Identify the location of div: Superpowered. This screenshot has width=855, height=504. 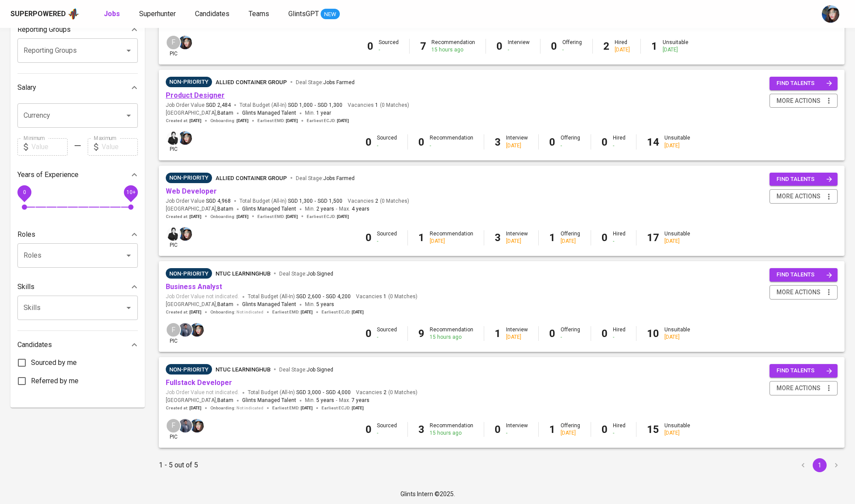
(38, 14).